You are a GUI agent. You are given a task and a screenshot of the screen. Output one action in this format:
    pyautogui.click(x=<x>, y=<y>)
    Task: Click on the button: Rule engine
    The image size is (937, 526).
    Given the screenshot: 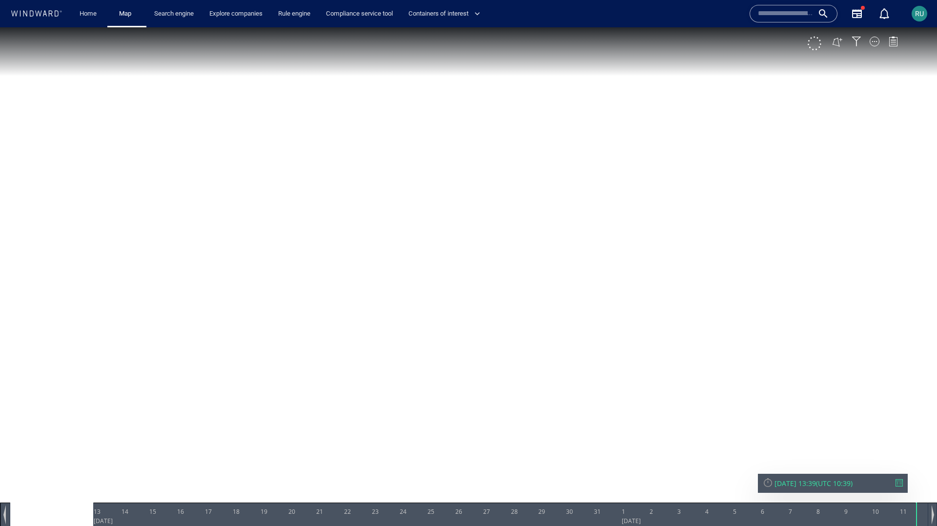 What is the action you would take?
    pyautogui.click(x=294, y=14)
    